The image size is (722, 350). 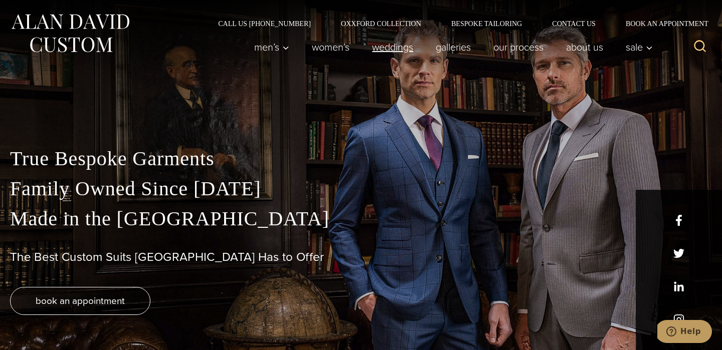 I want to click on a: About Us, so click(x=584, y=47).